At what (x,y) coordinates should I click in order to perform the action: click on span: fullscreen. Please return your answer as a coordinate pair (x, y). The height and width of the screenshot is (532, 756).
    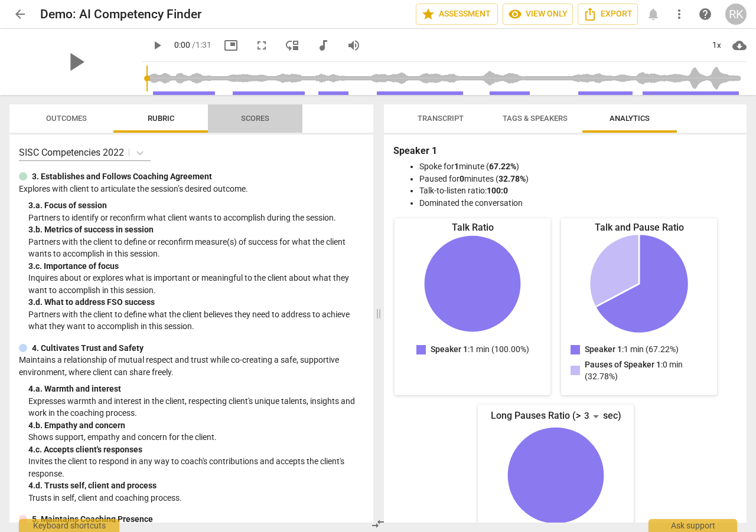
    Looking at the image, I should click on (261, 46).